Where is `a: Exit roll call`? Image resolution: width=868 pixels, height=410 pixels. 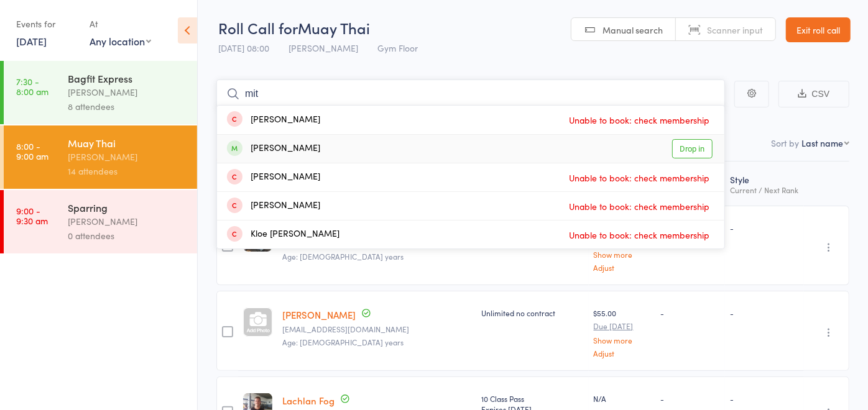
a: Exit roll call is located at coordinates (818, 30).